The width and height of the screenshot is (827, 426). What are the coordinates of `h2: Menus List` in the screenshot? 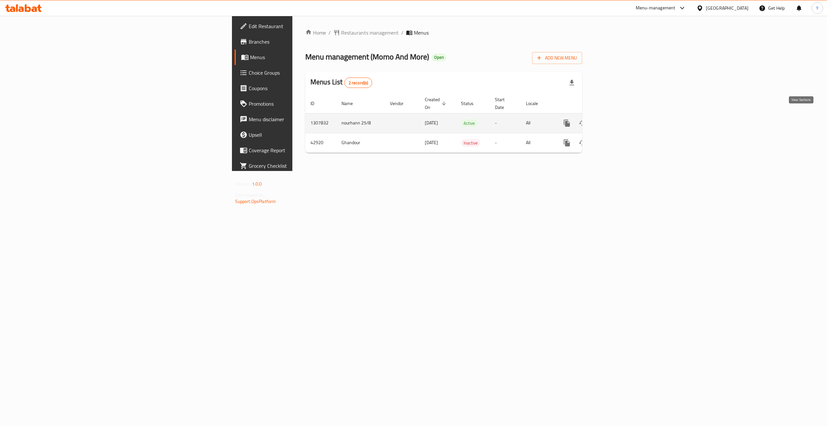 It's located at (341, 82).